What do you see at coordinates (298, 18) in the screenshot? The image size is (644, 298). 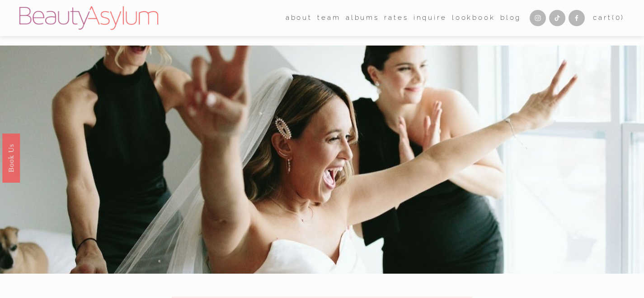 I see `span: about` at bounding box center [298, 18].